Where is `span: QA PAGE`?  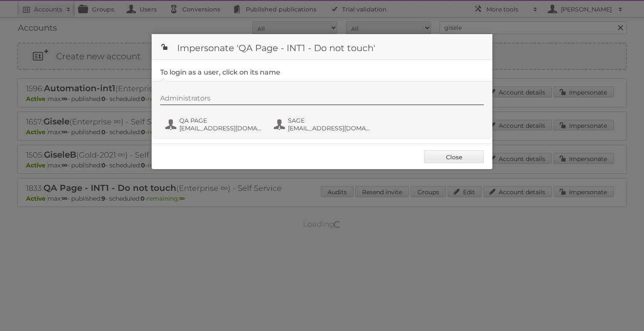 span: QA PAGE is located at coordinates (220, 121).